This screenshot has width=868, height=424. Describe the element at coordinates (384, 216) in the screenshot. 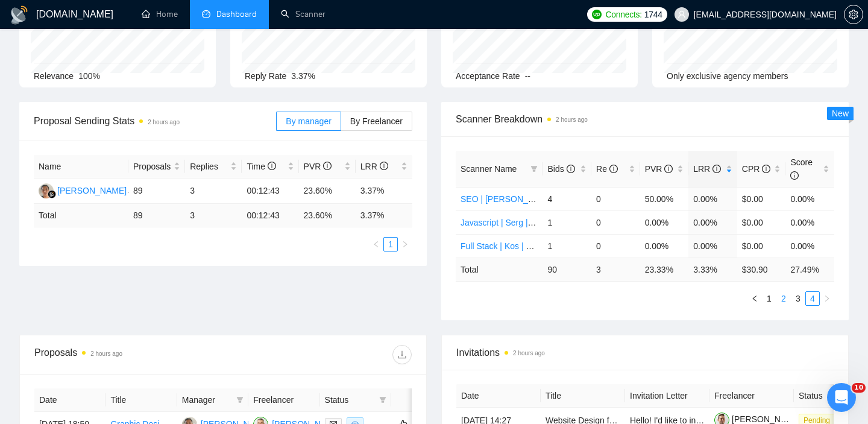

I see `td: 3.37 %` at that location.